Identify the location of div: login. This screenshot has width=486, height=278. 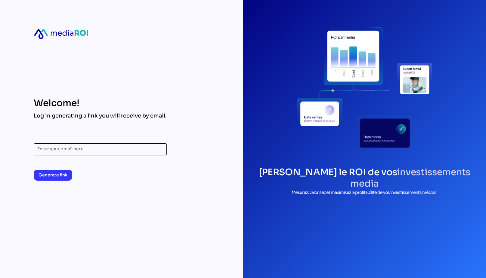
(365, 87).